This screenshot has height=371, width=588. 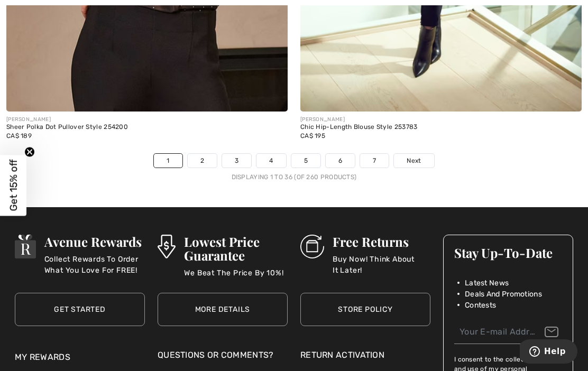 I want to click on h3: Stay Up-To-Date, so click(x=508, y=253).